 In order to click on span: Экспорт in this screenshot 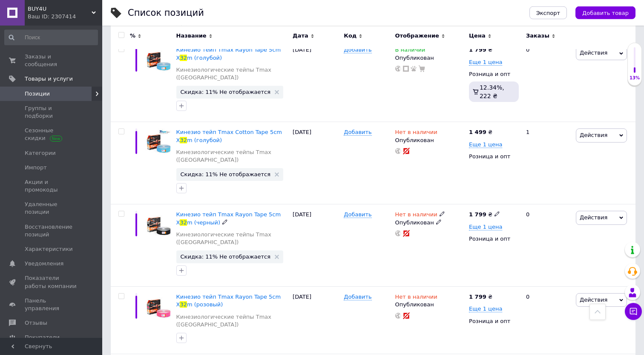, I will do `click(548, 13)`.